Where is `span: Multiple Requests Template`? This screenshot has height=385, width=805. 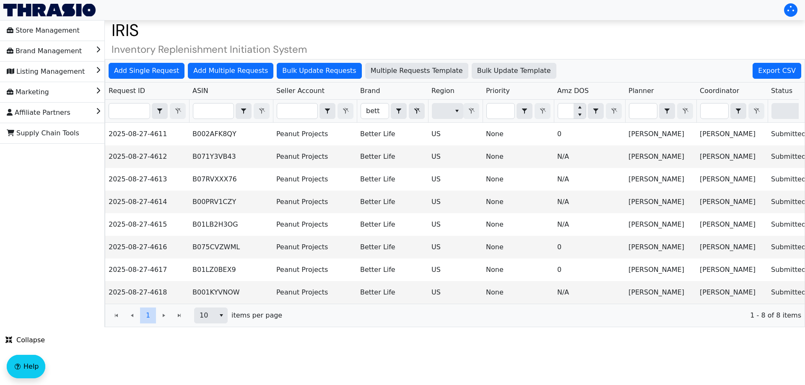
span: Multiple Requests Template is located at coordinates (417, 71).